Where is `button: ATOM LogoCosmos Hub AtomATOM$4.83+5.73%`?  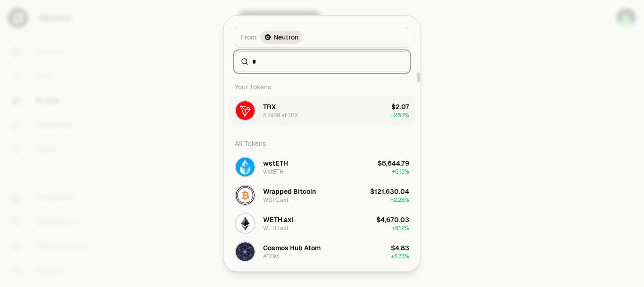
button: ATOM LogoCosmos Hub AtomATOM$4.83+5.73% is located at coordinates (322, 252).